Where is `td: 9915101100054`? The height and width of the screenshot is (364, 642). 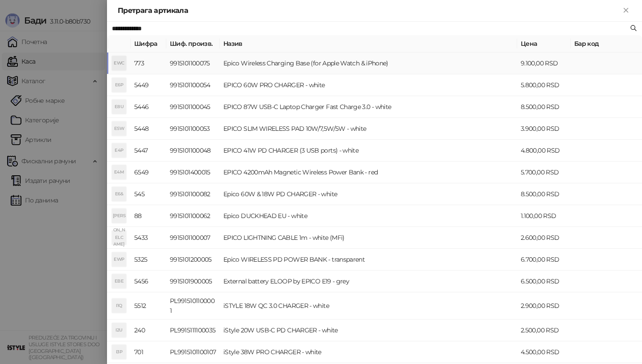 td: 9915101100054 is located at coordinates (193, 85).